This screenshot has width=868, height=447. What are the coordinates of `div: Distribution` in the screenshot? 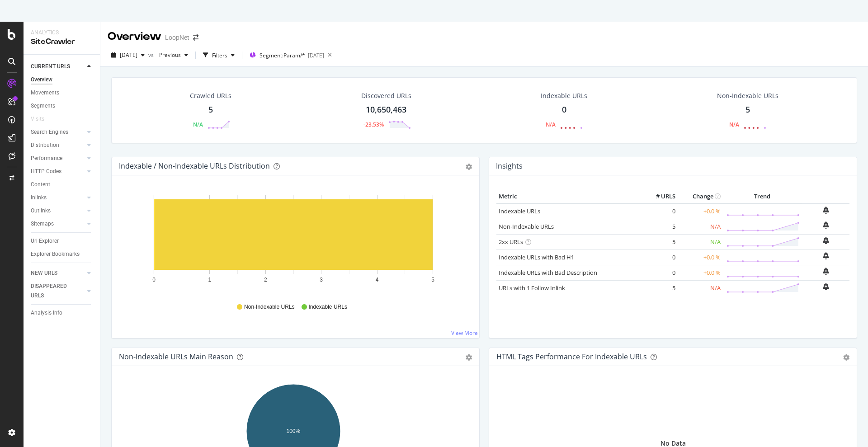 It's located at (45, 145).